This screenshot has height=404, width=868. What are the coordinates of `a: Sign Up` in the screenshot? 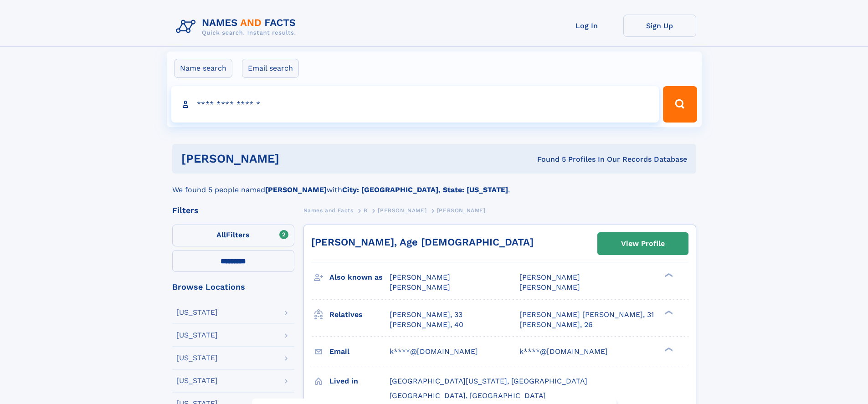 It's located at (660, 25).